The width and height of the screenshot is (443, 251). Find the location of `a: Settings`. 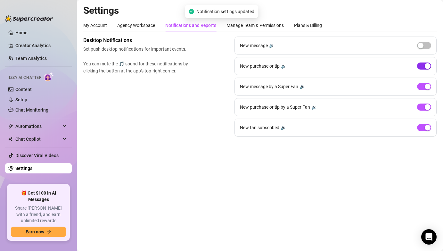

a: Settings is located at coordinates (24, 168).